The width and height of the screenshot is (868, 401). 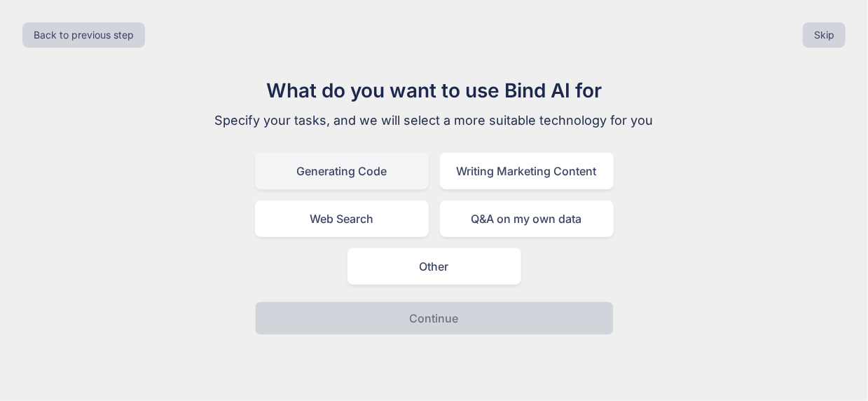 What do you see at coordinates (434, 267) in the screenshot?
I see `div: Other` at bounding box center [434, 267].